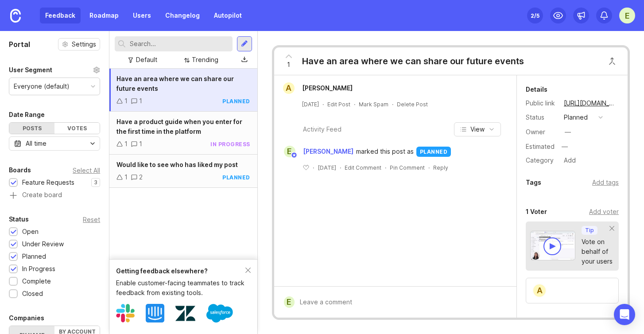  I want to click on span: View, so click(477, 129).